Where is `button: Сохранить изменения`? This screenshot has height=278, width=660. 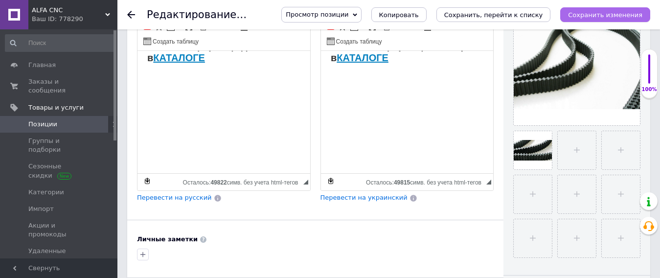 button: Сохранить изменения is located at coordinates (605, 15).